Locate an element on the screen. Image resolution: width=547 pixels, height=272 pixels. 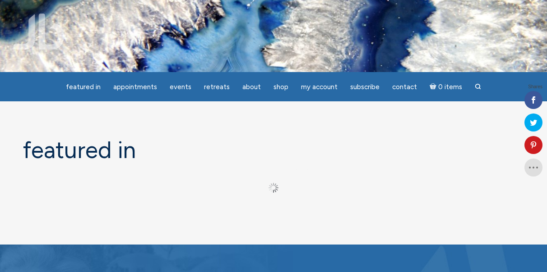
span: JB Team is located at coordinates (257, 123).